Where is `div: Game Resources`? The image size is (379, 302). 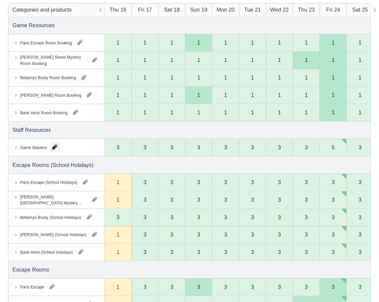 div: Game Resources is located at coordinates (34, 25).